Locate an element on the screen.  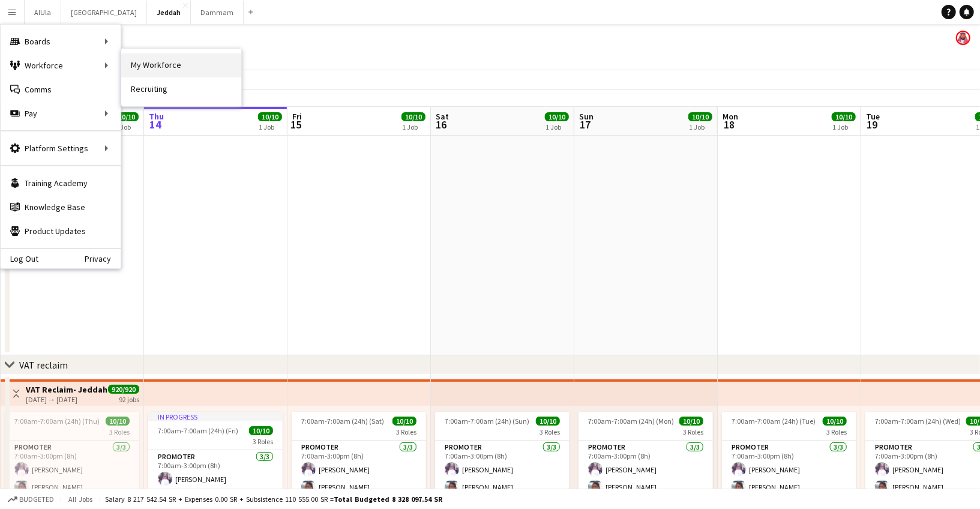
span: 920/920 is located at coordinates (124, 389).